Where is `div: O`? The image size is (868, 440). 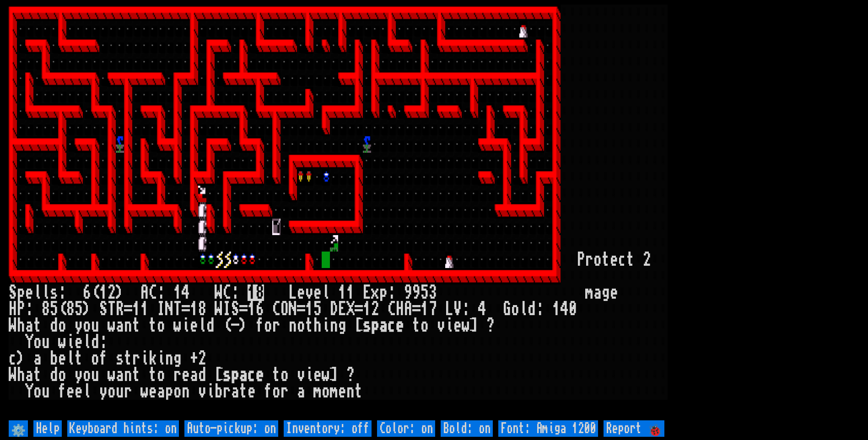 div: O is located at coordinates (285, 309).